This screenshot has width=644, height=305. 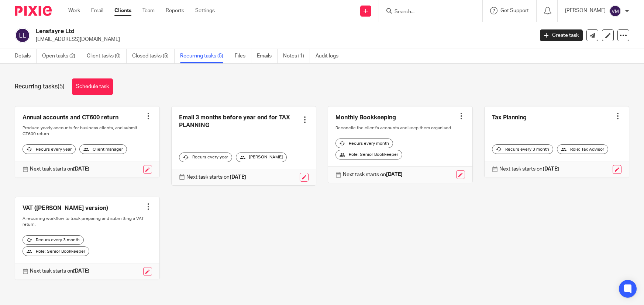 What do you see at coordinates (97, 11) in the screenshot?
I see `a: Email` at bounding box center [97, 11].